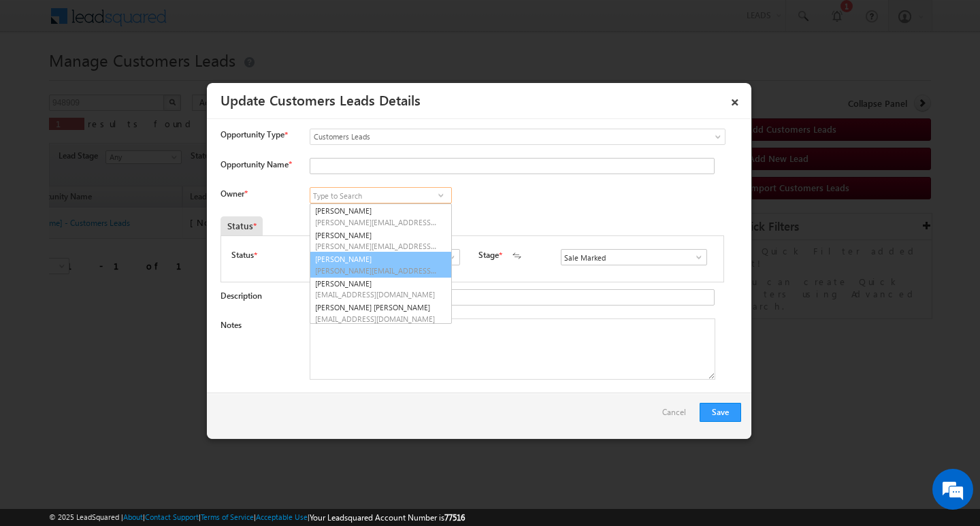 Image resolution: width=980 pixels, height=526 pixels. I want to click on a: Contact Support, so click(172, 517).